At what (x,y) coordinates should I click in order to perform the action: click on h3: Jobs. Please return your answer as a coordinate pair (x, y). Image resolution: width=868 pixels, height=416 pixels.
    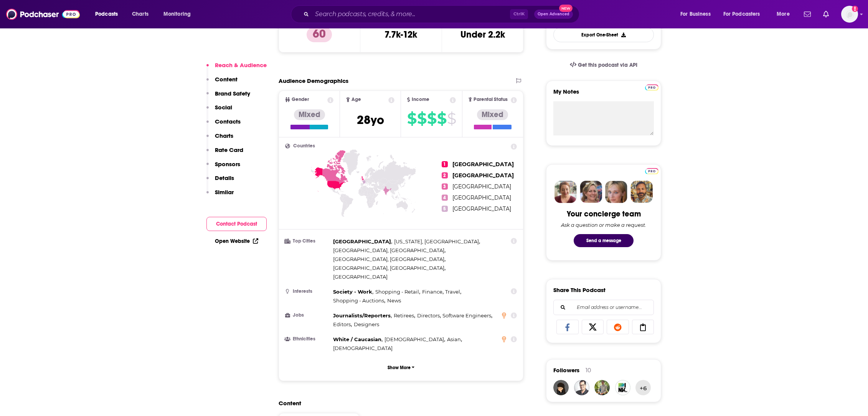
    Looking at the image, I should click on (307, 315).